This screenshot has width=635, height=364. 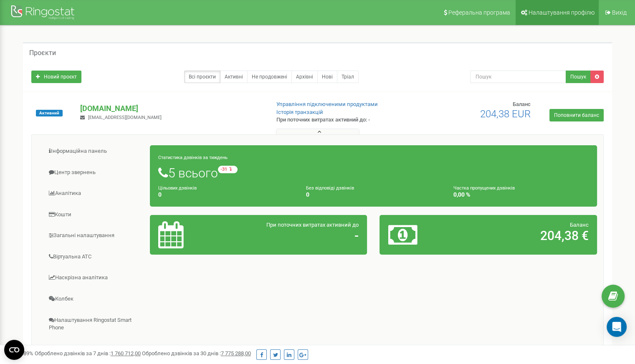 What do you see at coordinates (202, 77) in the screenshot?
I see `a: Всі проєкти` at bounding box center [202, 77].